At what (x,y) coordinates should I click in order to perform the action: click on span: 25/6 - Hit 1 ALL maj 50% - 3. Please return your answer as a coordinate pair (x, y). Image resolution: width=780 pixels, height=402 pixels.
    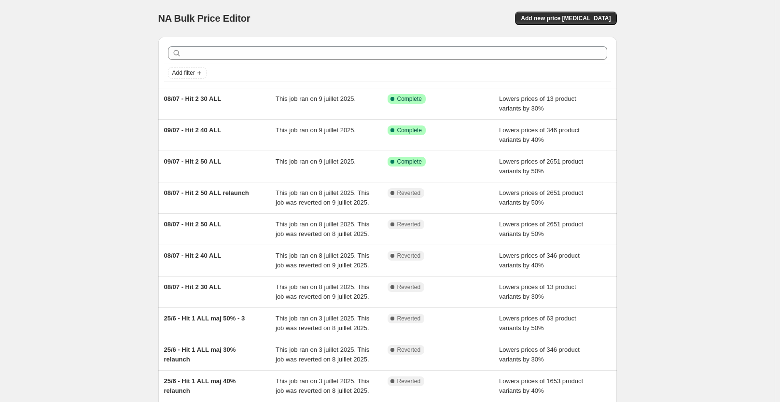
    Looking at the image, I should click on (205, 318).